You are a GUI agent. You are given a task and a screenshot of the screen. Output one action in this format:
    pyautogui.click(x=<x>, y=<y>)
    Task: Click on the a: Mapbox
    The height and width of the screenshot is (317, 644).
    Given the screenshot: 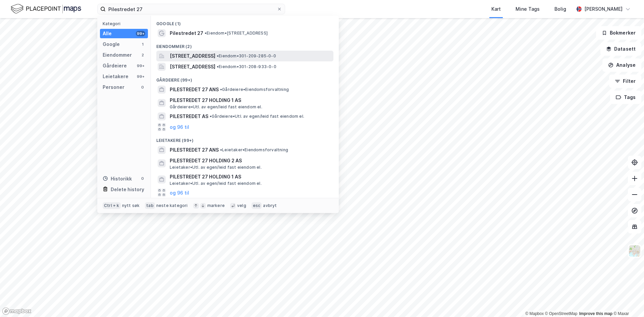 What is the action you would take?
    pyautogui.click(x=534, y=314)
    